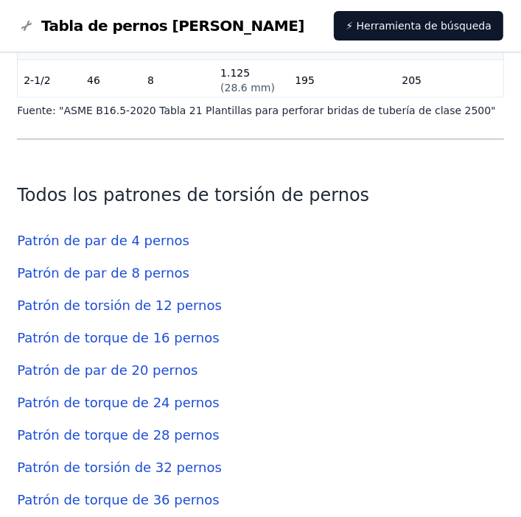 The image size is (521, 517). I want to click on td: 8, so click(177, 80).